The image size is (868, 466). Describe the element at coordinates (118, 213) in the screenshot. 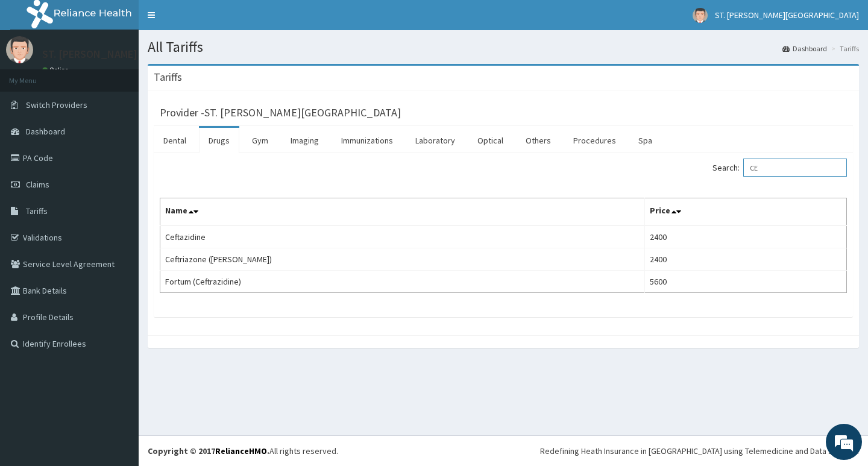

I see `span: We're online!` at that location.